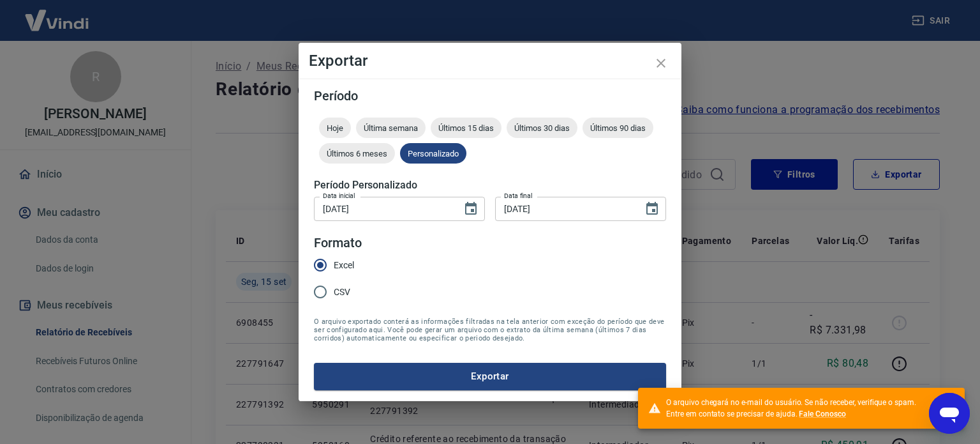 The width and height of the screenshot is (980, 444). Describe the element at coordinates (490, 329) in the screenshot. I see `span: O arquivo exportado conterá as informações filtradas na tela anterior com exceção do período que ...` at that location.